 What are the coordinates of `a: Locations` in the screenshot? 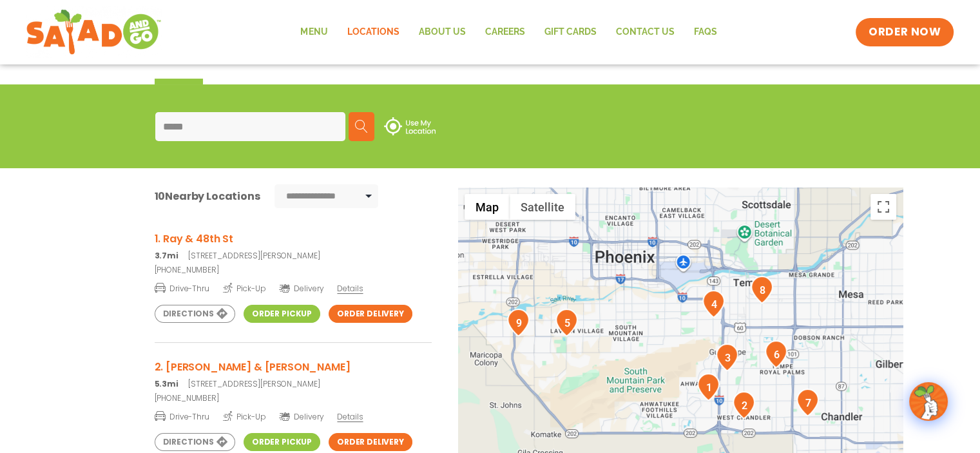 It's located at (373, 32).